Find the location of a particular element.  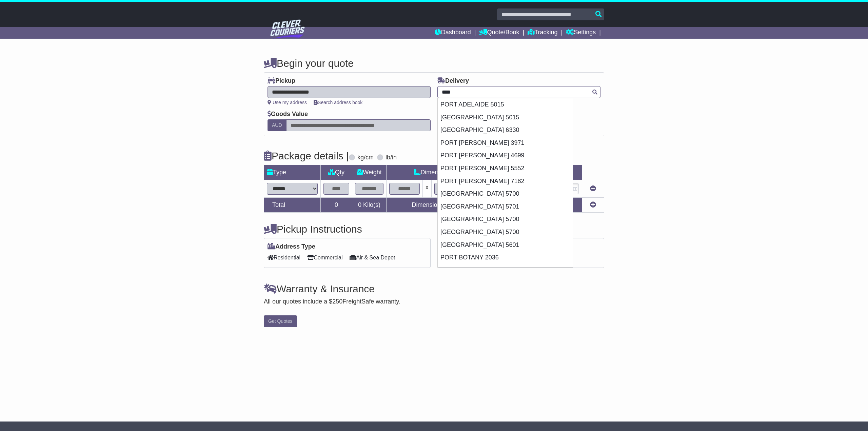

td: Dimensions in Centimetre(s) is located at coordinates (449, 205).